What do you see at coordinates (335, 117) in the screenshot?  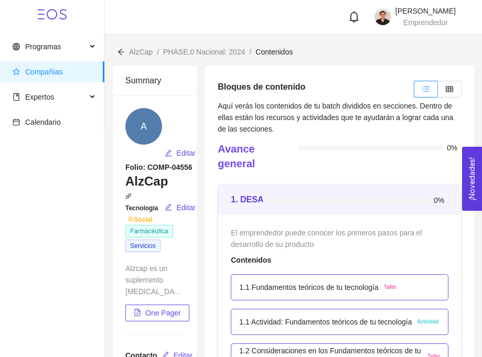 I see `span: Aquí verás los contenidos de tu batch divididos en secciones. Dentro de ellas están los recursos ...` at bounding box center [335, 117].